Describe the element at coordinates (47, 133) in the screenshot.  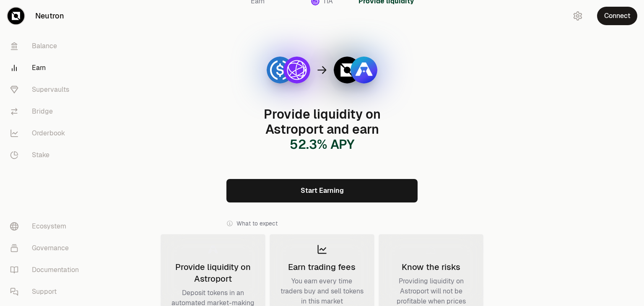
I see `a: Orderbook` at that location.